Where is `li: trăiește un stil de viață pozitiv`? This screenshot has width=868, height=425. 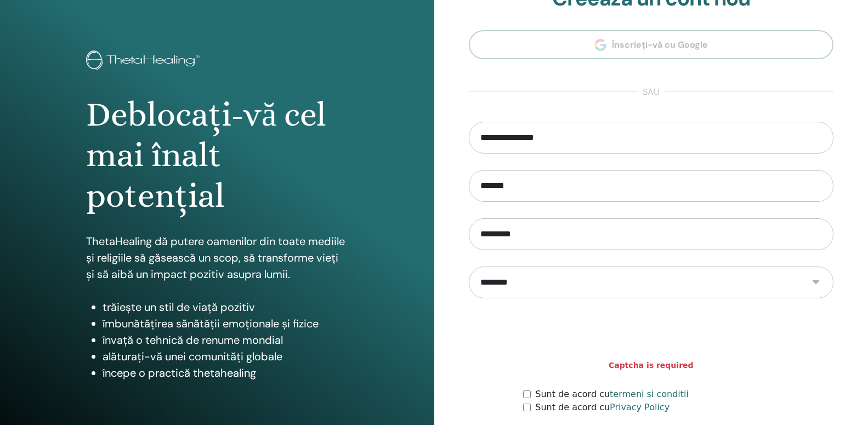 li: trăiește un stil de viață pozitiv is located at coordinates (225, 307).